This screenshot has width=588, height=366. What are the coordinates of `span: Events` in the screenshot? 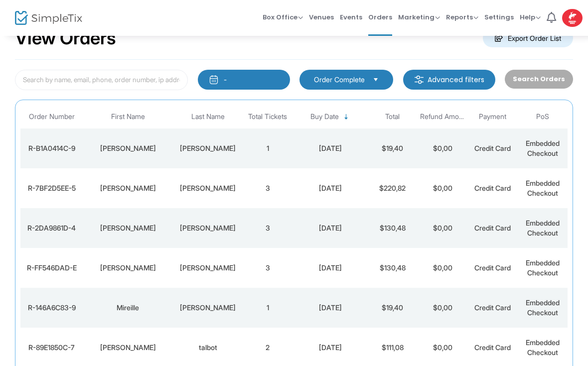 It's located at (351, 17).